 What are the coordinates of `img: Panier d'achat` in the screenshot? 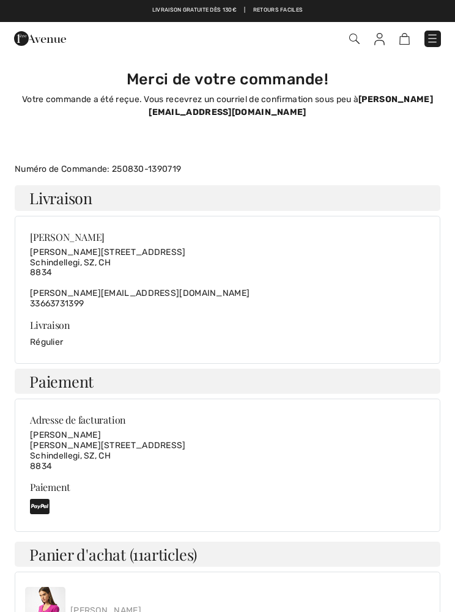 It's located at (404, 39).